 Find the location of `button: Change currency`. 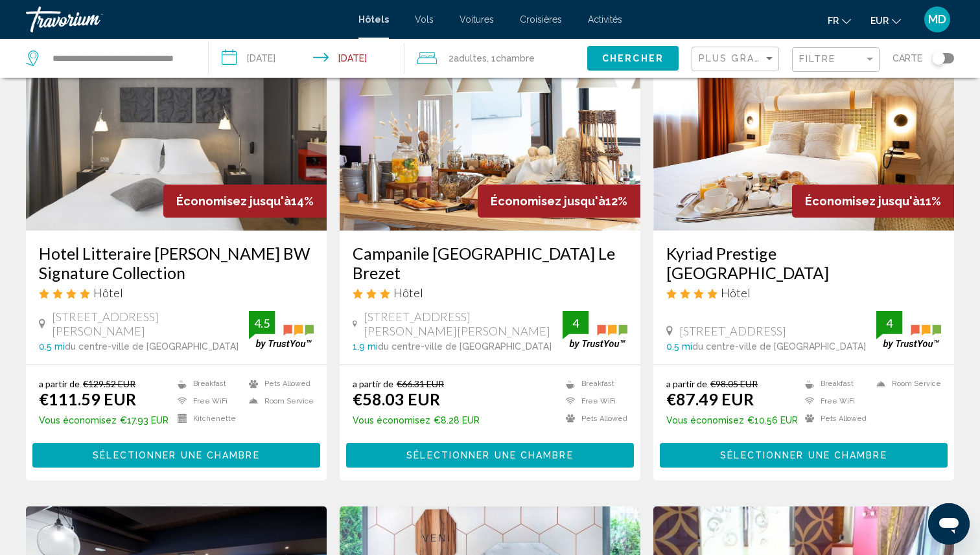

button: Change currency is located at coordinates (886, 20).